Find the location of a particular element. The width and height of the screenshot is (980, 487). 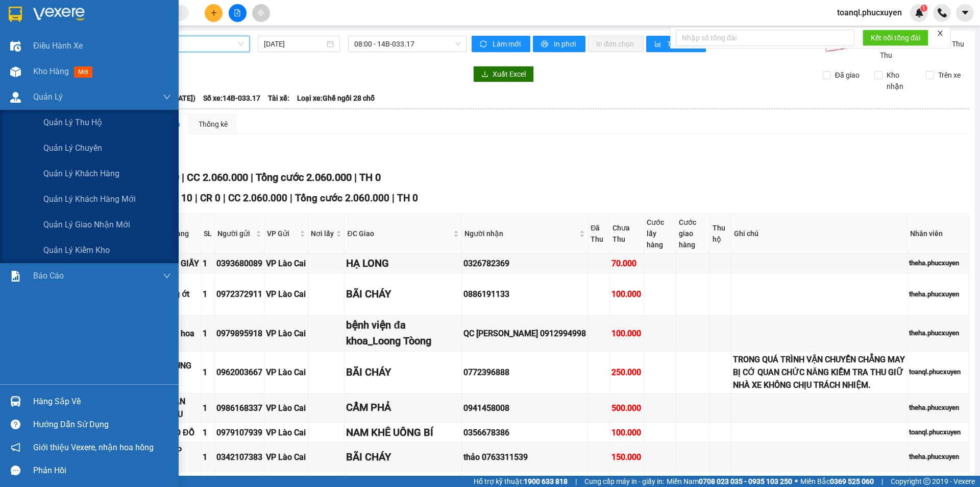

th: Thu hộ is located at coordinates (721, 234).